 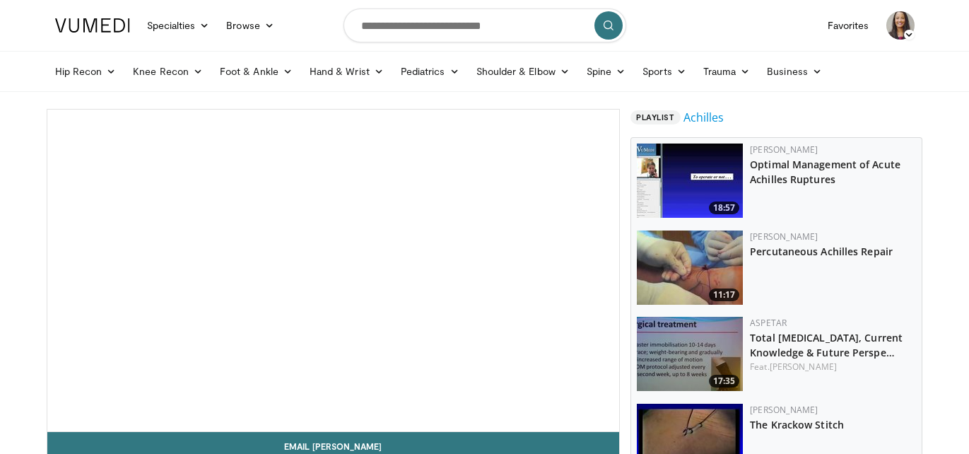 What do you see at coordinates (690, 267) in the screenshot?
I see `img: 2e74dc0b-20c0-45f6-b916-4deb0511c45e.150x105_q85_crop-smart_upscale.jpg` at bounding box center [690, 267].